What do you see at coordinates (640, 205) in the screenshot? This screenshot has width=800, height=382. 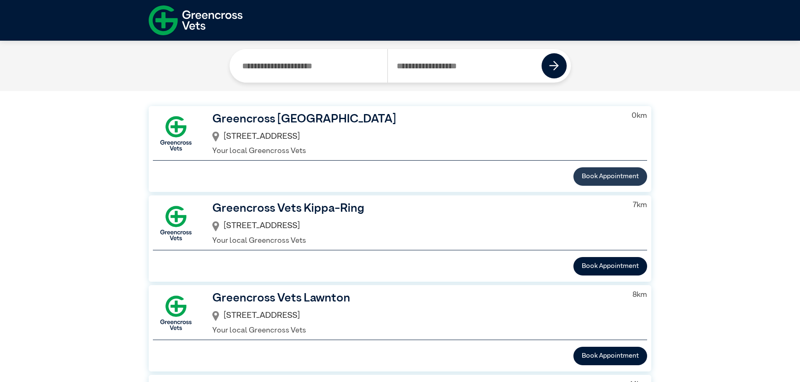 I see `p: 7 km` at bounding box center [640, 205].